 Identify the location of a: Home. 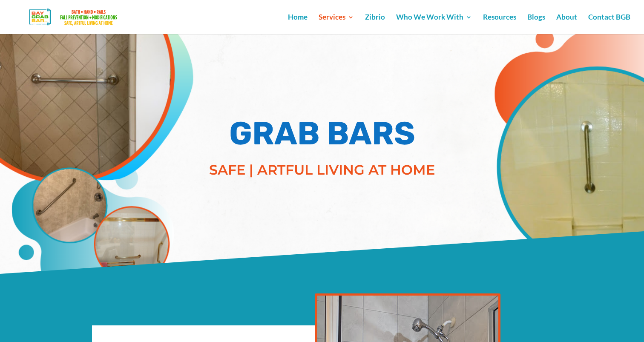
(298, 24).